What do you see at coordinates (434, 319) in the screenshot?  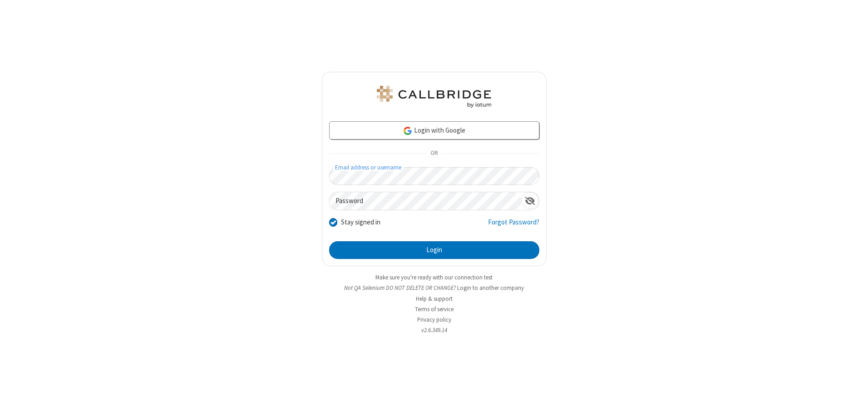 I see `a: Privacy policy` at bounding box center [434, 319].